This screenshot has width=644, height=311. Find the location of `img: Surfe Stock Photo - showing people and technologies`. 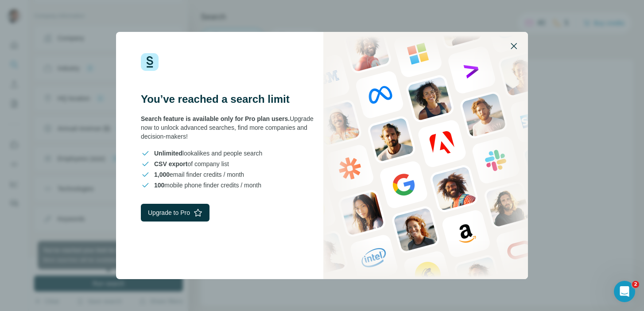

img: Surfe Stock Photo - showing people and technologies is located at coordinates (425, 156).